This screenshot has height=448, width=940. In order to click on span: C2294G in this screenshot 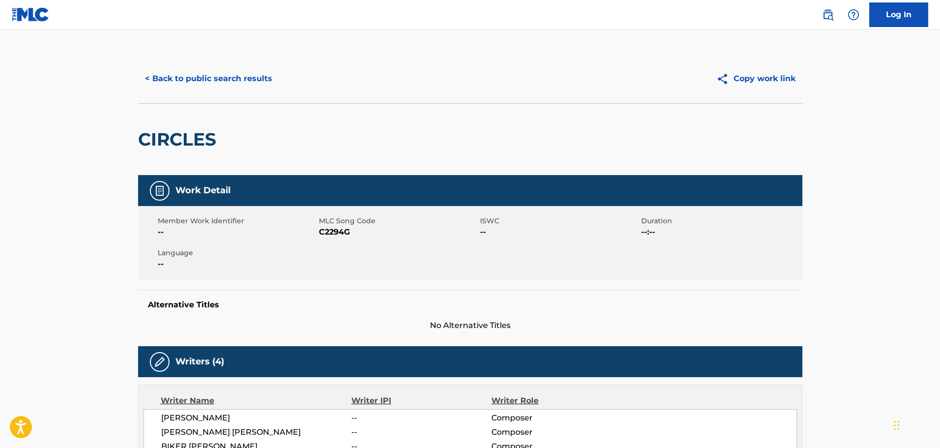, I will do `click(398, 232)`.